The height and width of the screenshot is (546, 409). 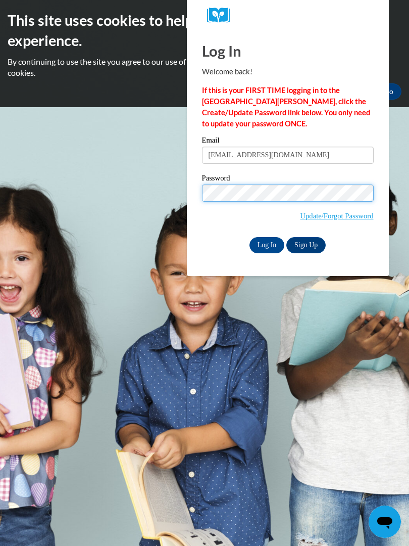 I want to click on img: Logo brand, so click(x=222, y=15).